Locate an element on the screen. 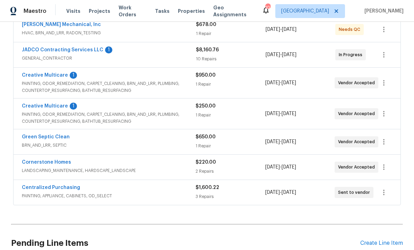 Image resolution: width=414 pixels, height=250 pixels. div: 2 Repairs is located at coordinates (230, 171).